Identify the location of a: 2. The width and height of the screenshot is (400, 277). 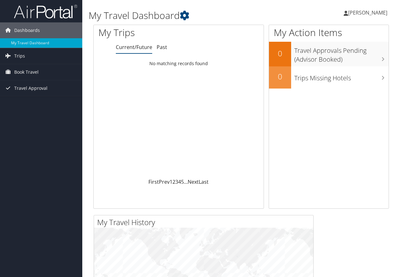
(174, 182).